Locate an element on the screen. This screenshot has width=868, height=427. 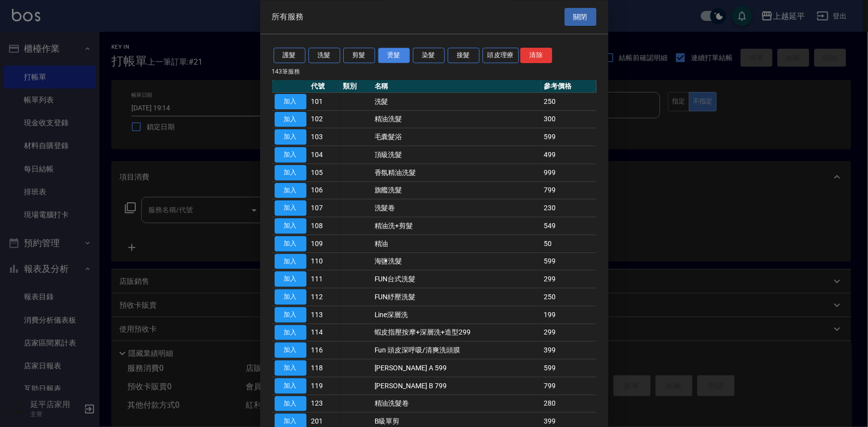
button: 護髮 is located at coordinates (290, 56).